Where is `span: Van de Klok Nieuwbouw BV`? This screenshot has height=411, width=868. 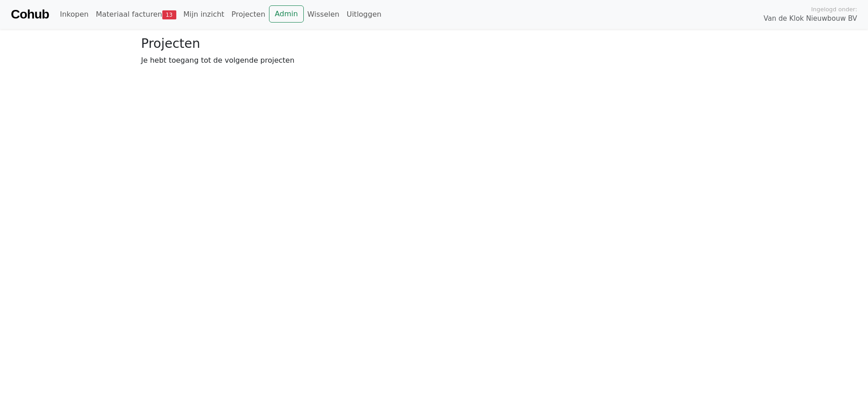 span: Van de Klok Nieuwbouw BV is located at coordinates (810, 19).